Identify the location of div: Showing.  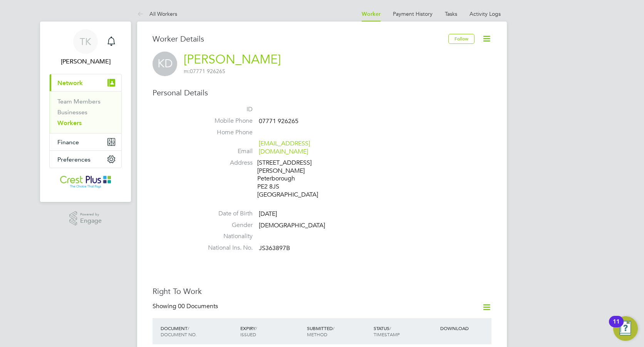
(186, 306).